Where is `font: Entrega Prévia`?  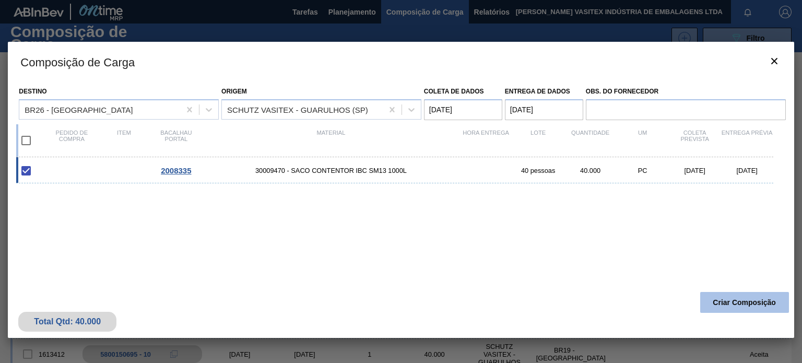
font: Entrega Prévia is located at coordinates (747, 133).